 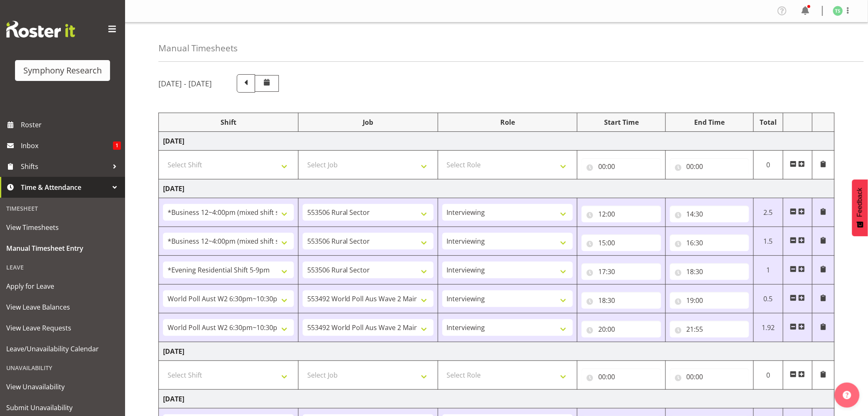 What do you see at coordinates (62, 387) in the screenshot?
I see `span: View Unavailability` at bounding box center [62, 387].